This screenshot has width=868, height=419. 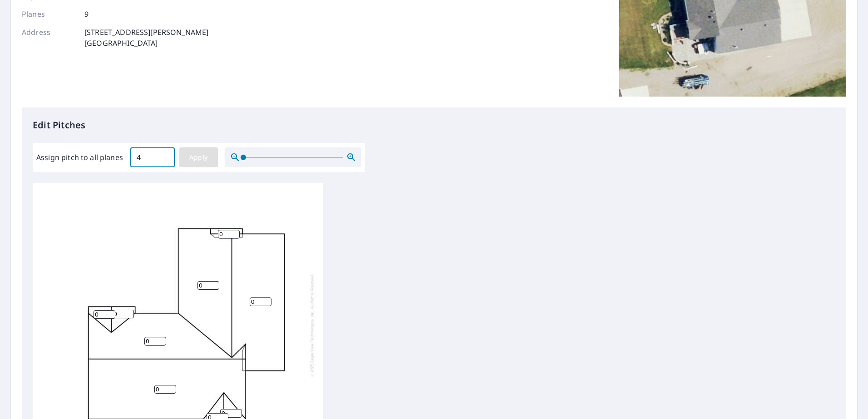 I want to click on span: Apply, so click(x=199, y=157).